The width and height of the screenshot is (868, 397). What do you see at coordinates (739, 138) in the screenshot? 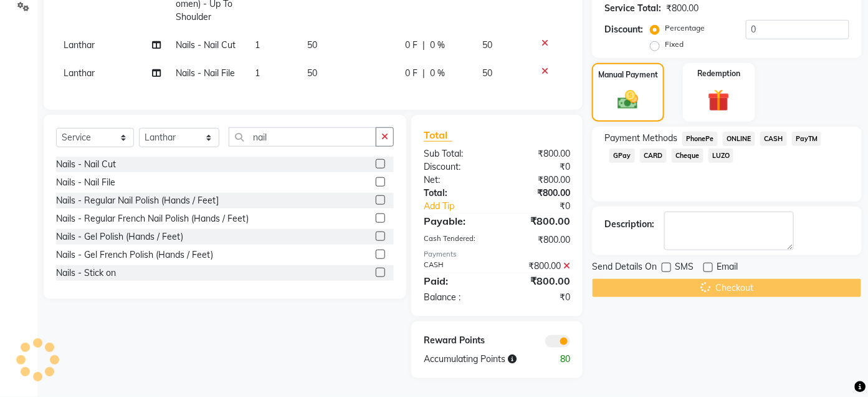
I see `span: ONLINE` at bounding box center [739, 138].